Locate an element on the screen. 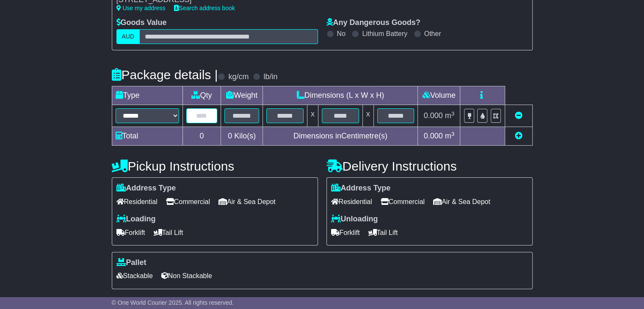  td: Dimensions in Centimetre(s) is located at coordinates (340, 136).